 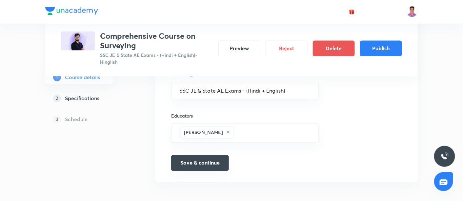 What do you see at coordinates (239, 49) in the screenshot?
I see `button: Preview` at bounding box center [239, 49].